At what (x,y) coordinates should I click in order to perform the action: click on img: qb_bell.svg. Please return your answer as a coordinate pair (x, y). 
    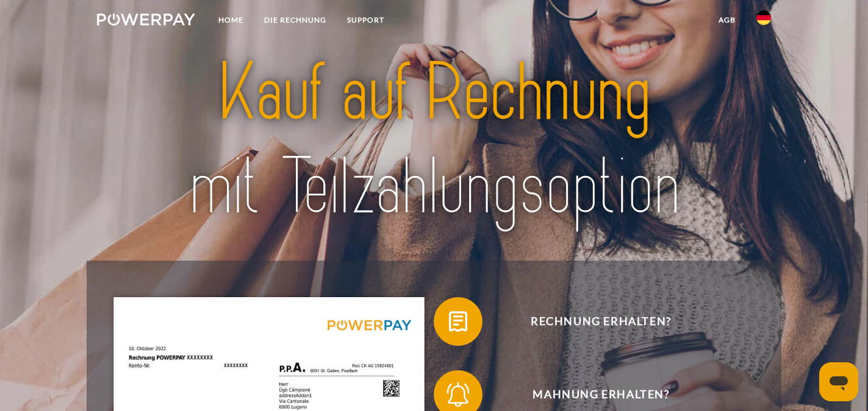
    Looking at the image, I should click on (458, 395).